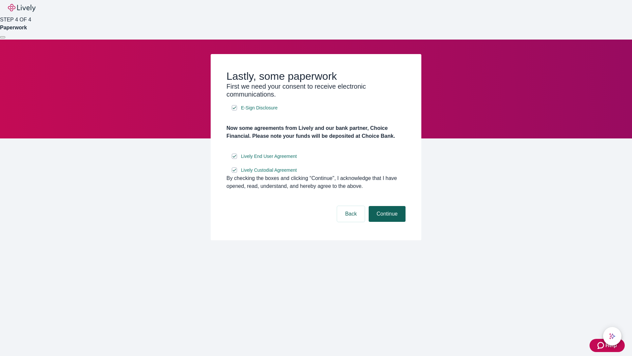 The width and height of the screenshot is (632, 356). Describe the element at coordinates (601, 345) in the screenshot. I see `svg: Zendesk support icon` at that location.